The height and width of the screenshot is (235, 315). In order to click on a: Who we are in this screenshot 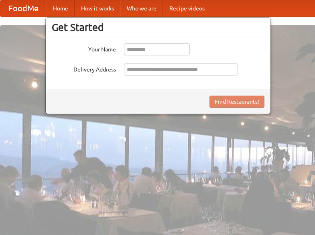, I will do `click(142, 8)`.